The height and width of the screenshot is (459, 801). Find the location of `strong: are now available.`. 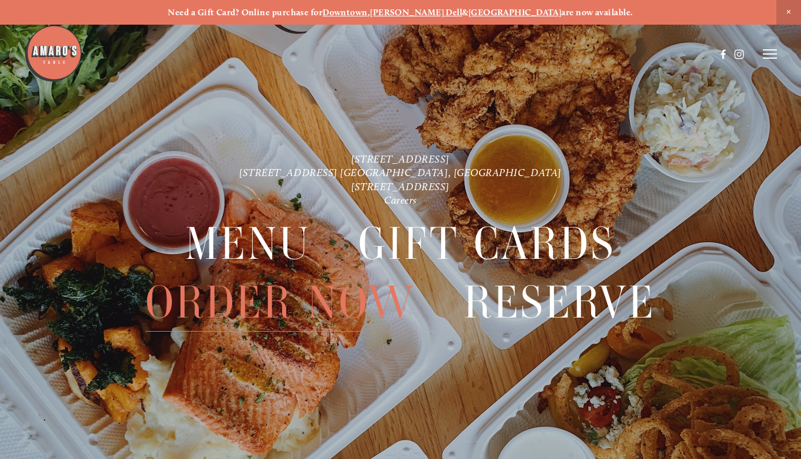

strong: are now available. is located at coordinates (597, 12).